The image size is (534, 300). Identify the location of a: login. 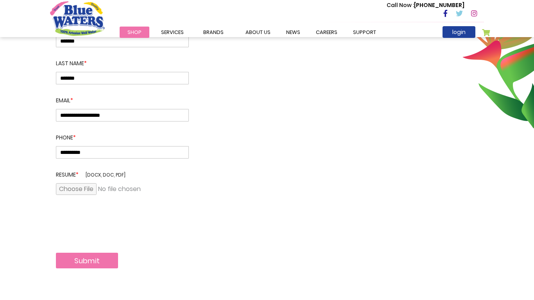
(459, 32).